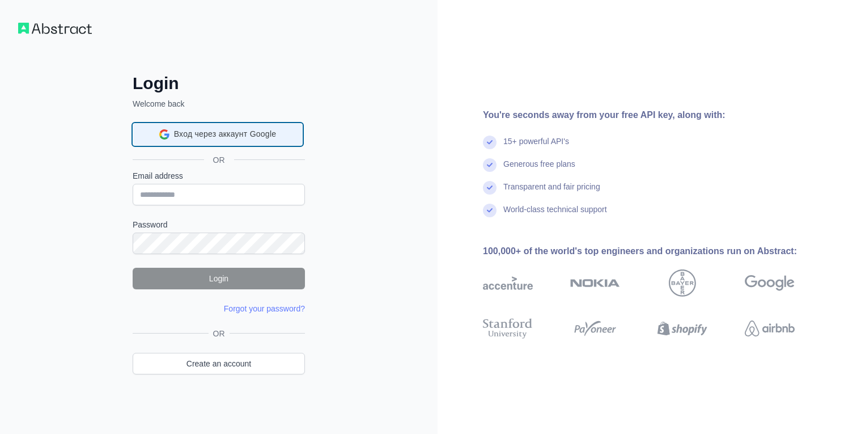 This screenshot has width=857, height=434. I want to click on img: payoneer, so click(595, 328).